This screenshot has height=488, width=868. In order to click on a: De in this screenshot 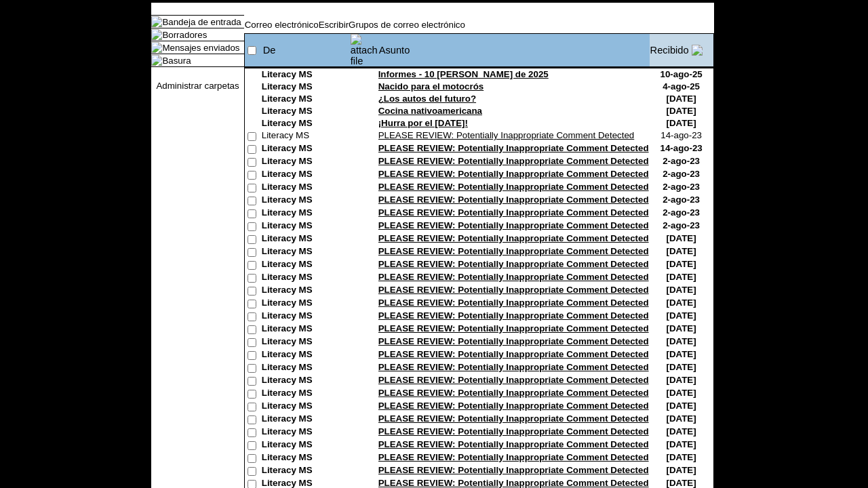, I will do `click(269, 50)`.